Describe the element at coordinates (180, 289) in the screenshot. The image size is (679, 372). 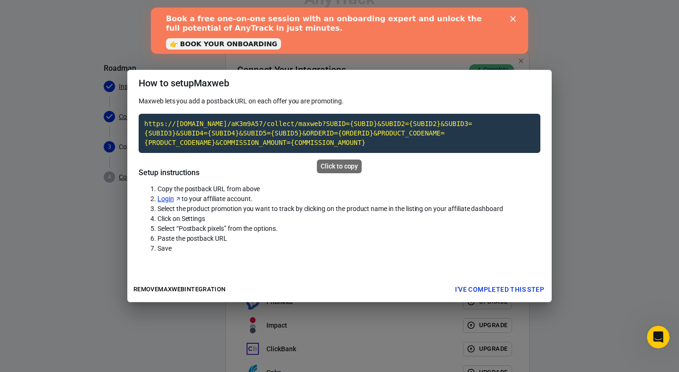
I see `button: RemoveMaxwebintegration` at that location.